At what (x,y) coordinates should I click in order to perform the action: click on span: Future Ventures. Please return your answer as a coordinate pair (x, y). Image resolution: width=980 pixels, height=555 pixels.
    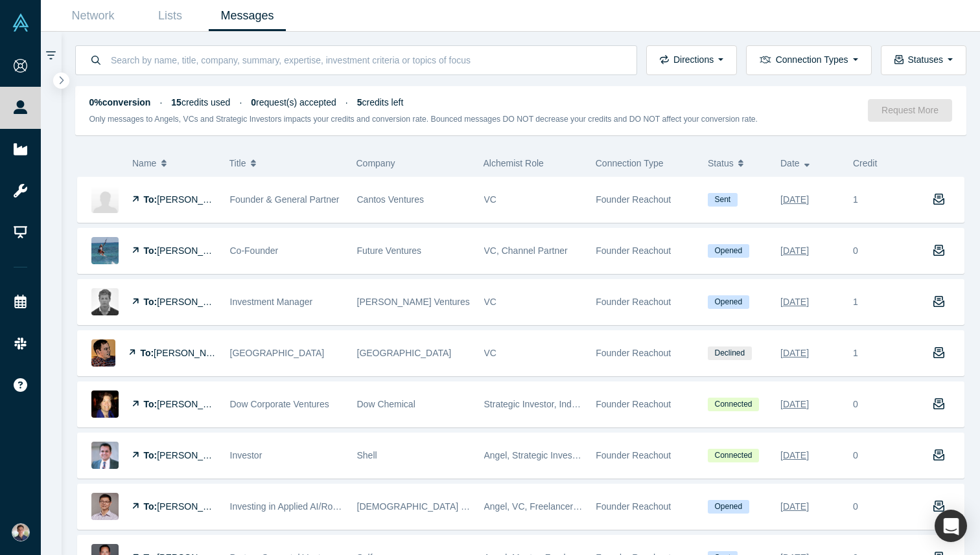
    Looking at the image, I should click on (389, 250).